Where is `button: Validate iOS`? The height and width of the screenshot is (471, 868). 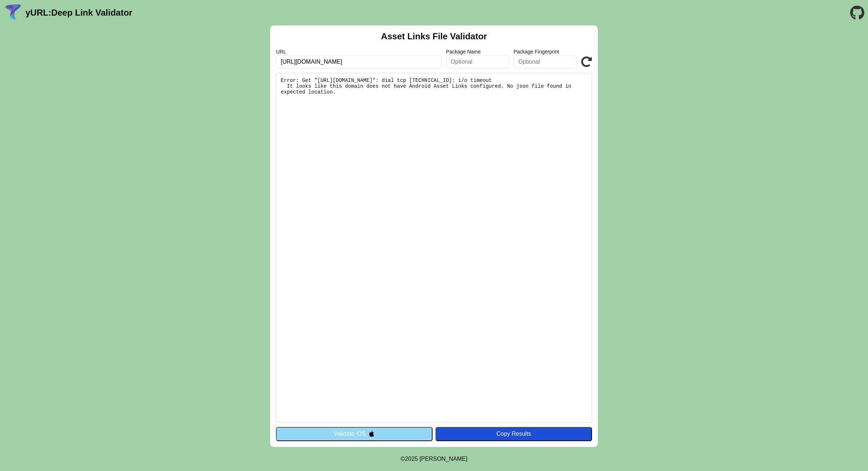
button: Validate iOS is located at coordinates (354, 434).